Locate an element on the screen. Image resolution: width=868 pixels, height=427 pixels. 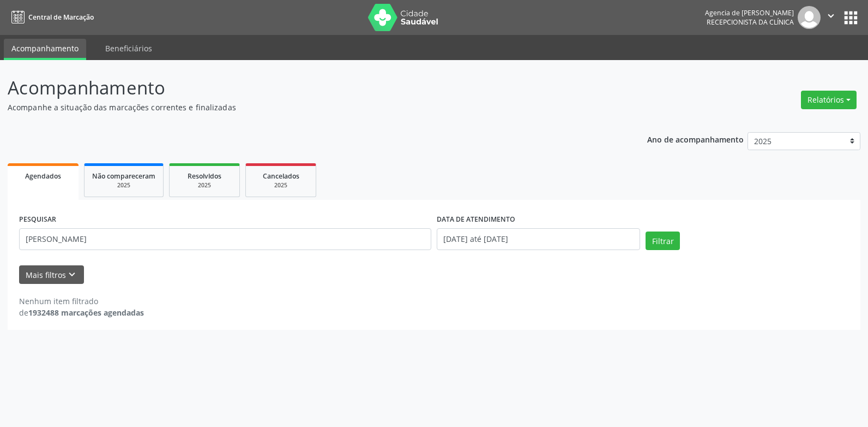
span: Recepcionista da clínica is located at coordinates (751, 22).